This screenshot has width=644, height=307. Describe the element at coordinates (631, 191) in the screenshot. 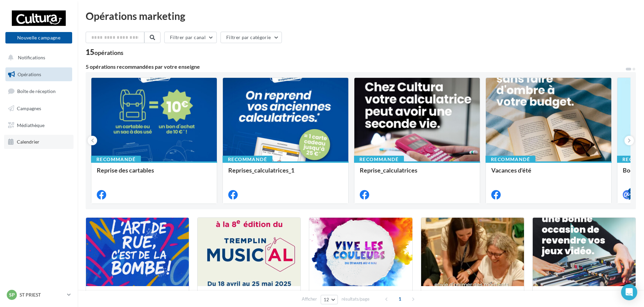

I see `div: 4` at that location.